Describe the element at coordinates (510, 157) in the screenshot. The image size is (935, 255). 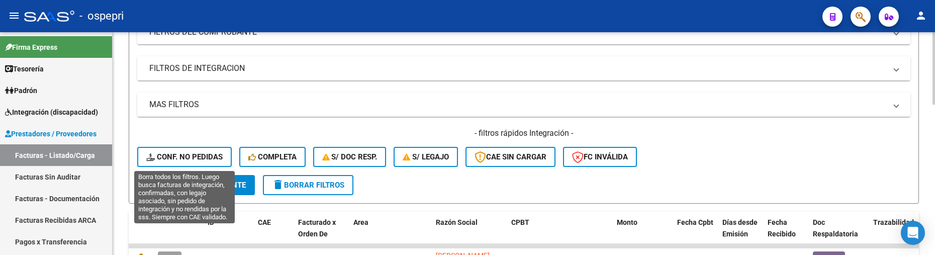
I see `span: CAE SIN CARGAR` at that location.